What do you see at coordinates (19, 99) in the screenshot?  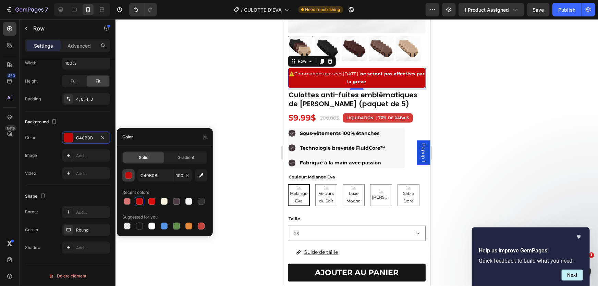 I see `div: 59.99$` at bounding box center [19, 99].